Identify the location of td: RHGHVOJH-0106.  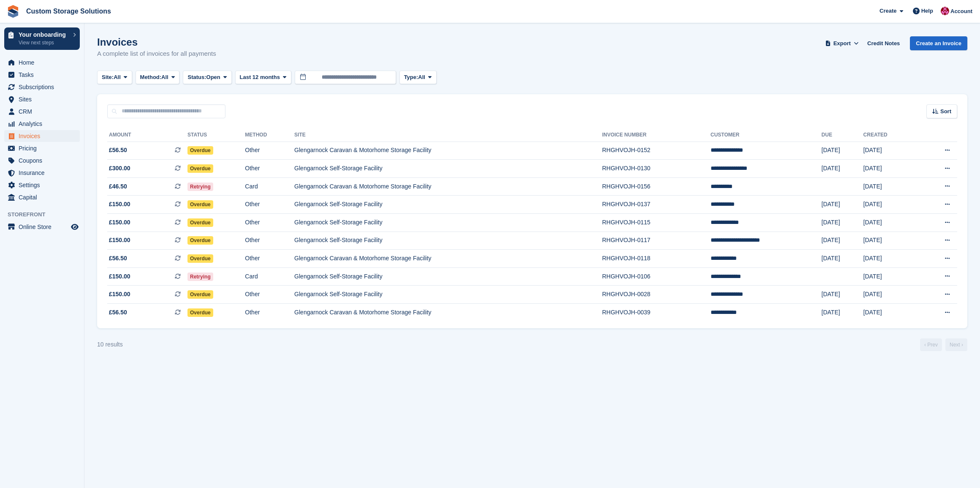
(656, 276).